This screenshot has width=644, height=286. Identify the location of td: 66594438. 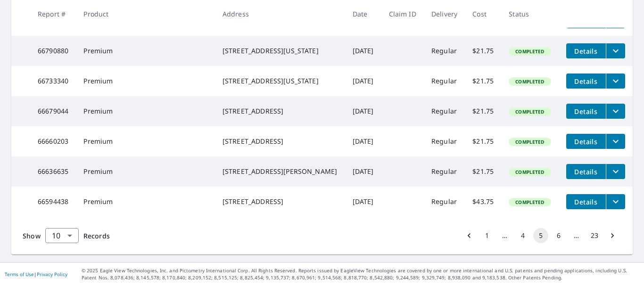
(53, 202).